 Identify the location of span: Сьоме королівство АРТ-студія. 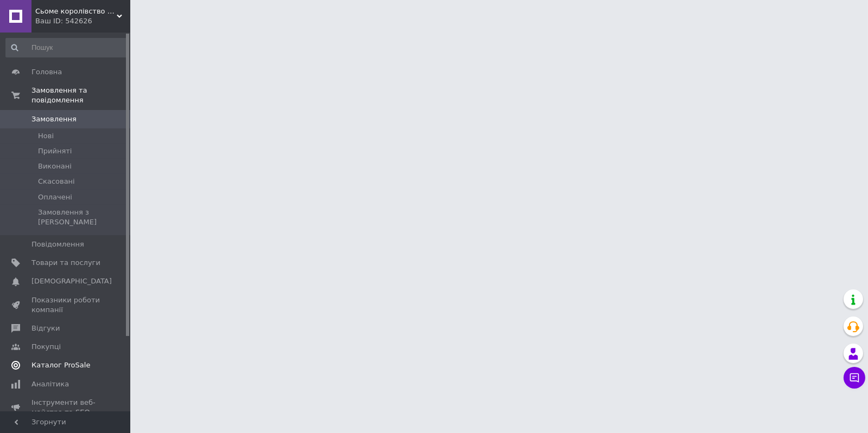
(76, 11).